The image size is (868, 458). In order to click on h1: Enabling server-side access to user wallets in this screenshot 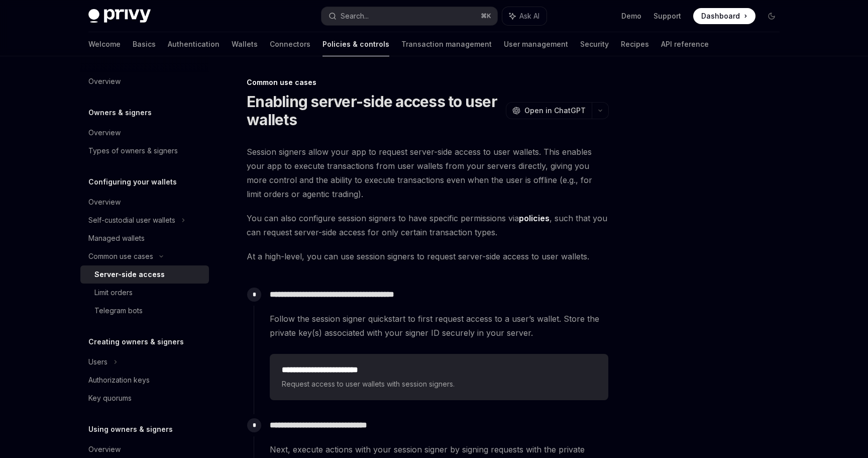, I will do `click(375, 111)`.